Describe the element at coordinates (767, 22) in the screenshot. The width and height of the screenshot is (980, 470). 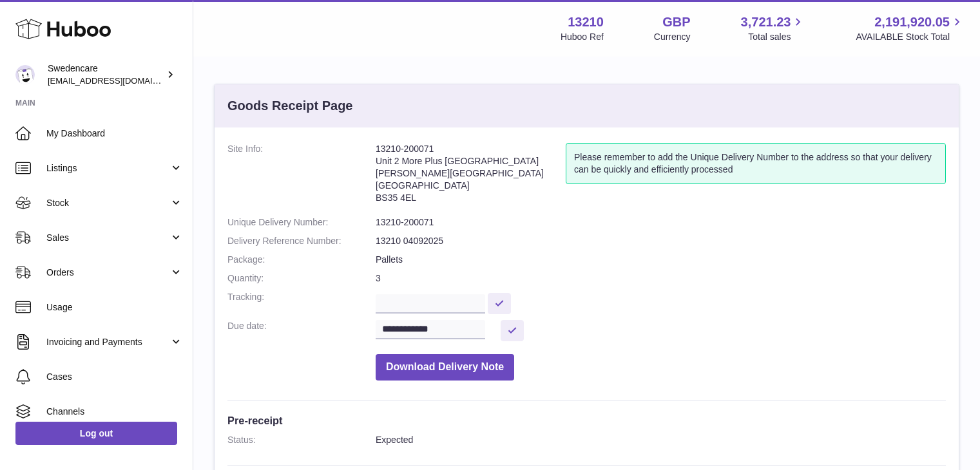
I see `span: 3,721.23` at that location.